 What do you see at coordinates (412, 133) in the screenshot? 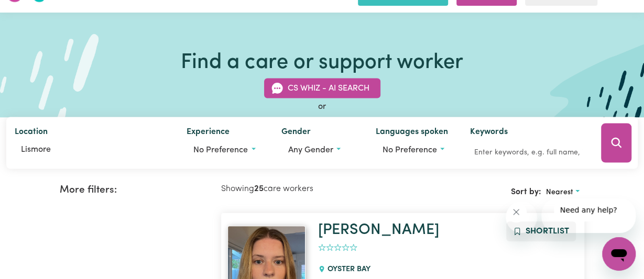
I see `label: Languages spoken` at bounding box center [412, 133].